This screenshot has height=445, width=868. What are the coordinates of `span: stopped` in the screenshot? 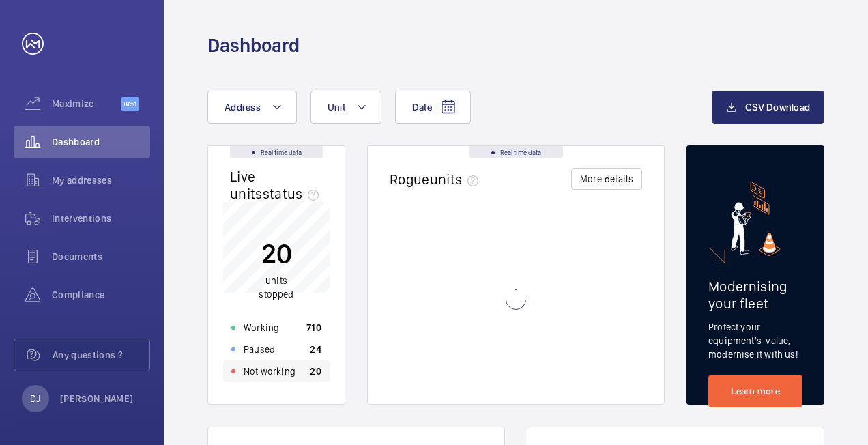 It's located at (275, 294).